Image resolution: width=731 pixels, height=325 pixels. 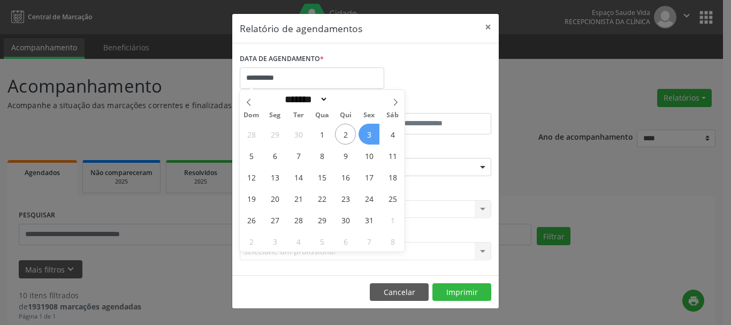 I want to click on span: Outubro 13, 2025, so click(x=275, y=177).